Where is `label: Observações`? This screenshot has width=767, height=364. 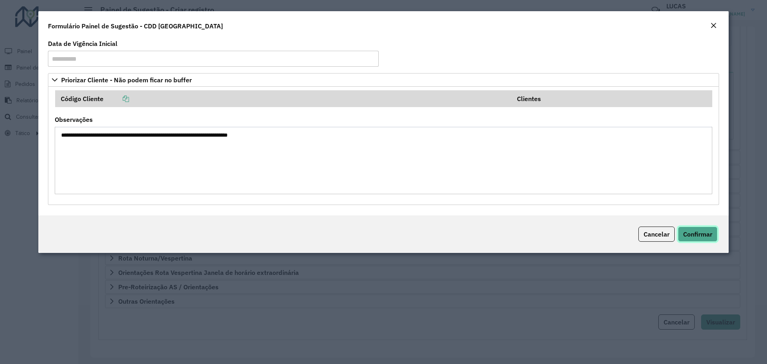 label: Observações is located at coordinates (73, 119).